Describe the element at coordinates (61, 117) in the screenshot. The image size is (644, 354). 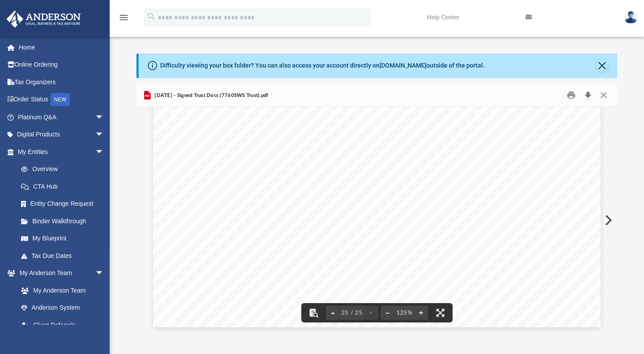
I see `a: Platinum Q&Aarrow_drop_down` at that location.